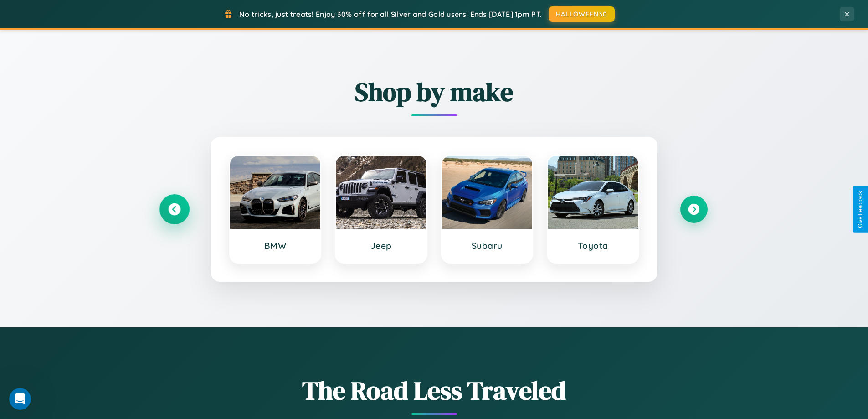 This screenshot has width=868, height=419. Describe the element at coordinates (434, 91) in the screenshot. I see `h2: Shop by make` at that location.